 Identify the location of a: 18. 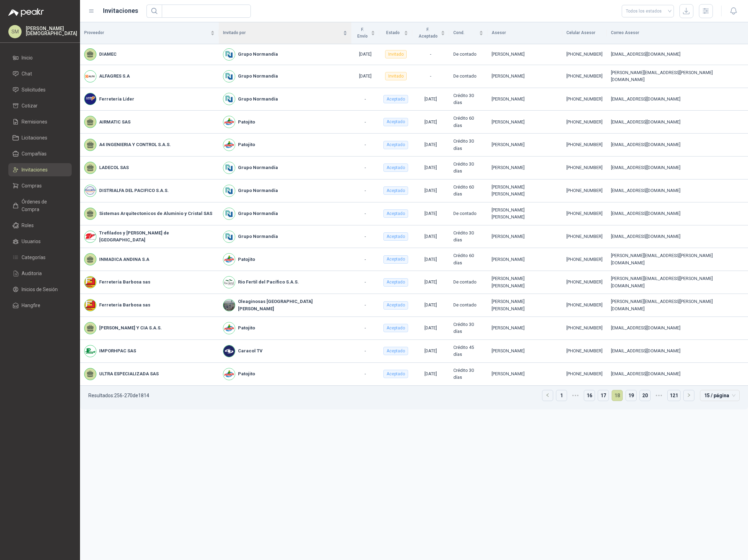
(617, 395).